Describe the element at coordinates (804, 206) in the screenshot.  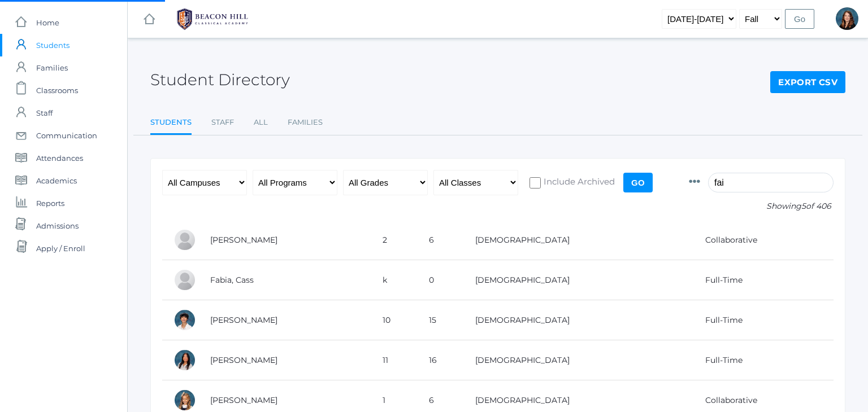
I see `span: 5` at that location.